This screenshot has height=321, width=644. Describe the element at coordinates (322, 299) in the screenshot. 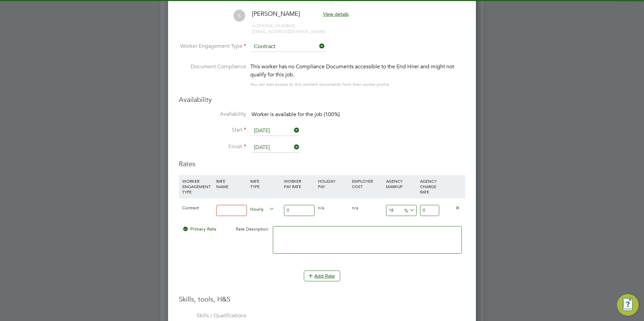

I see `h3: Skills, tools, H&S` at that location.